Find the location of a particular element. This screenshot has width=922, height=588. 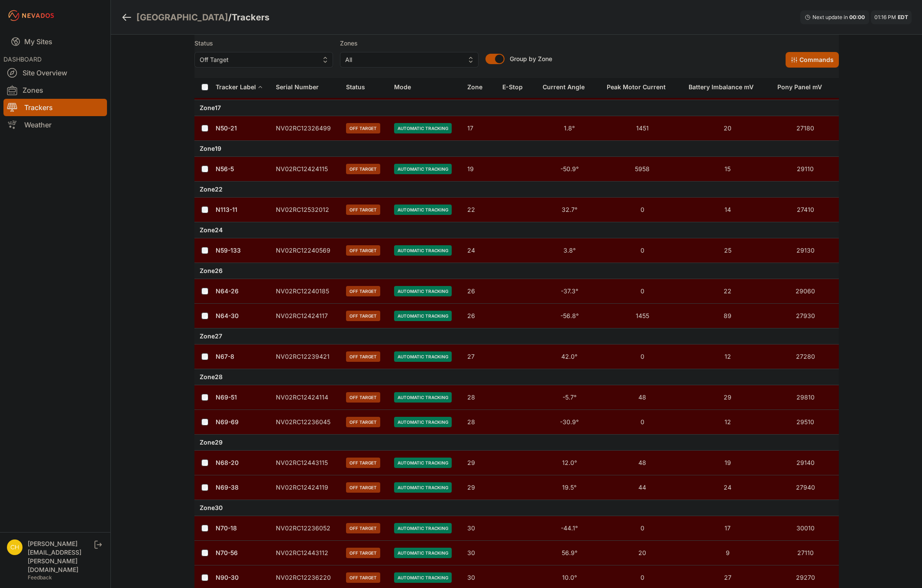

button: Status is located at coordinates (359, 87).